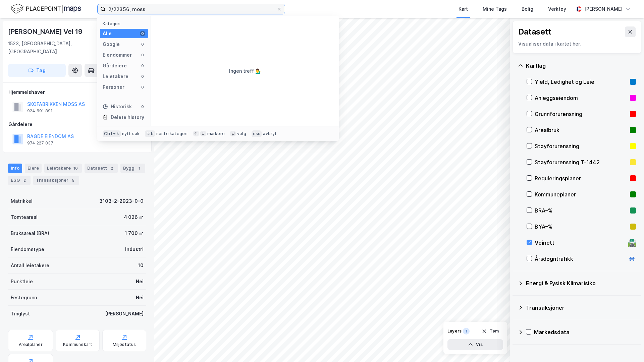  I want to click on div: Info, so click(15, 168).